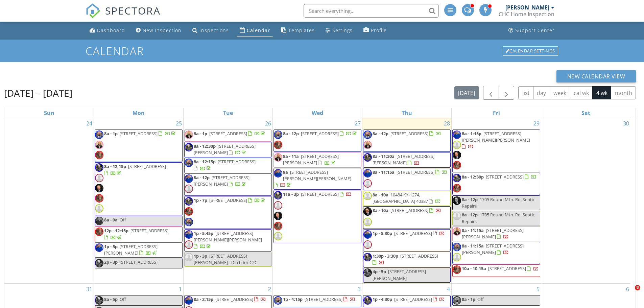 The height and width of the screenshot is (308, 644). Describe the element at coordinates (49, 201) in the screenshot. I see `td: Go to August 24, 2025` at that location.